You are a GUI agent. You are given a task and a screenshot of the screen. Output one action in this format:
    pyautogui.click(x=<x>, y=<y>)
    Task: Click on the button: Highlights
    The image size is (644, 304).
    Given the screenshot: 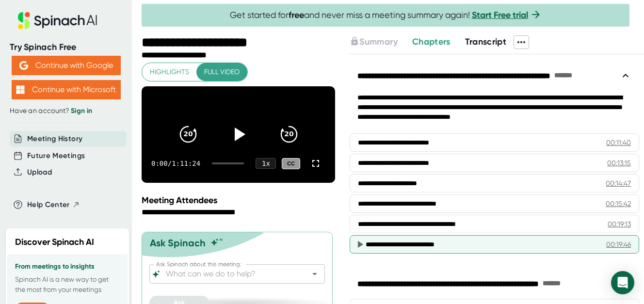 What is the action you would take?
    pyautogui.click(x=169, y=72)
    